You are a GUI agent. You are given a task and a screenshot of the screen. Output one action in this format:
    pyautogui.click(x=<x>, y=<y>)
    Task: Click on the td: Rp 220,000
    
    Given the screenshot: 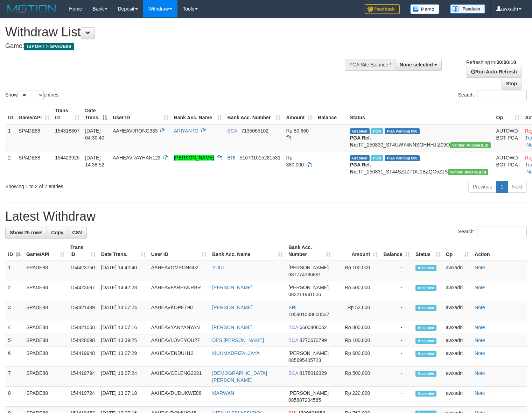 What is the action you would take?
    pyautogui.click(x=357, y=396)
    